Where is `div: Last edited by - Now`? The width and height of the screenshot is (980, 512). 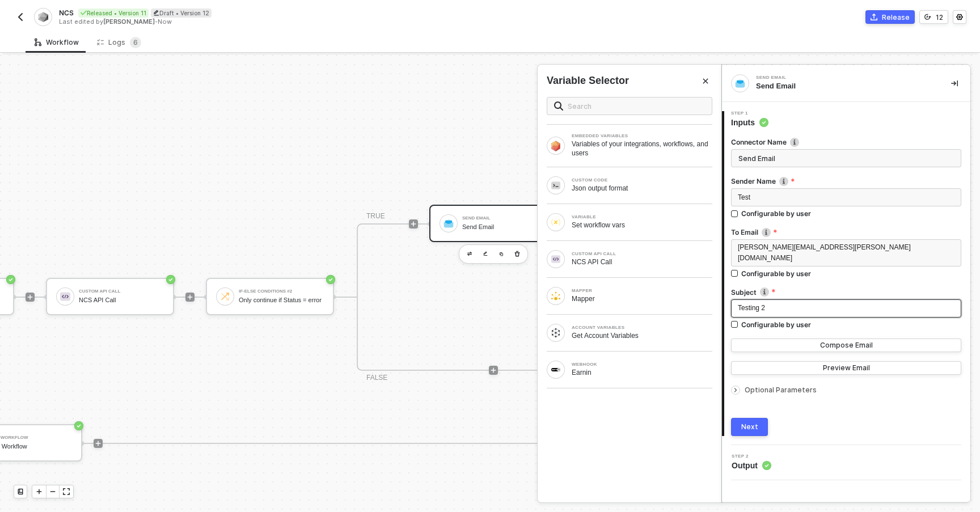 div: Last edited by - Now is located at coordinates (274, 22).